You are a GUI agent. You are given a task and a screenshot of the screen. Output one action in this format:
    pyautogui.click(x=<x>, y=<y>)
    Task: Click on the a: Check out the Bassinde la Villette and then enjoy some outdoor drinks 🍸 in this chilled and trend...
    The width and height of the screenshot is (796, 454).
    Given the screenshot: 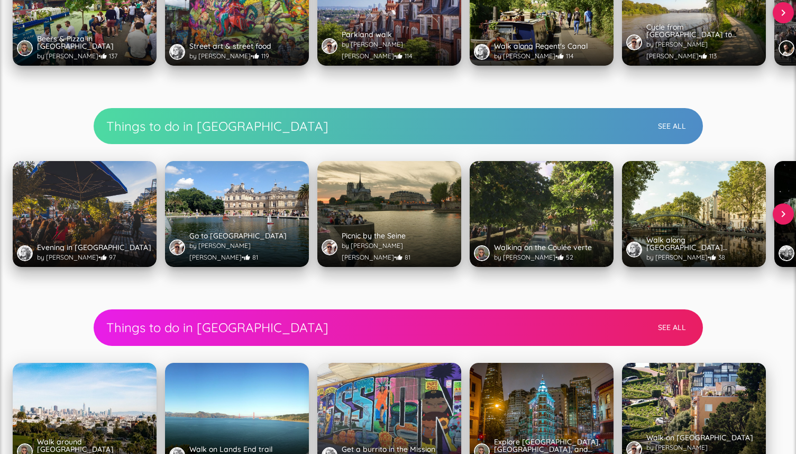 What is the action you would take?
    pyautogui.click(x=85, y=214)
    